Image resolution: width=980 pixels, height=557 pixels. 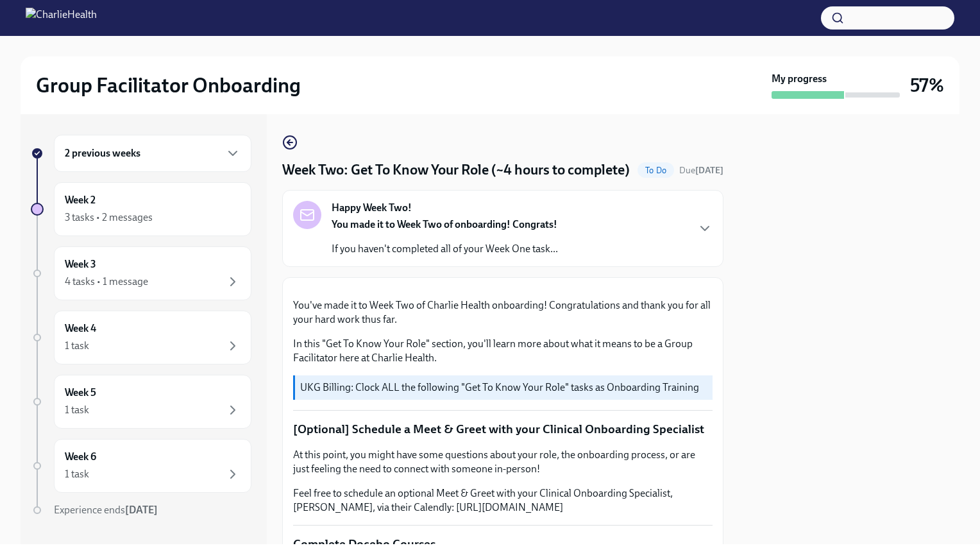 I want to click on h6: Week 6, so click(x=80, y=457).